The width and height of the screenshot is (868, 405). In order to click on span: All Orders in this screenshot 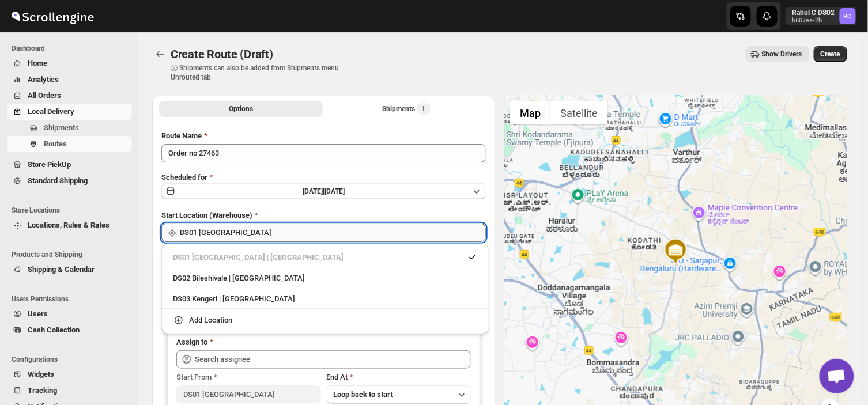, I will do `click(45, 95)`.